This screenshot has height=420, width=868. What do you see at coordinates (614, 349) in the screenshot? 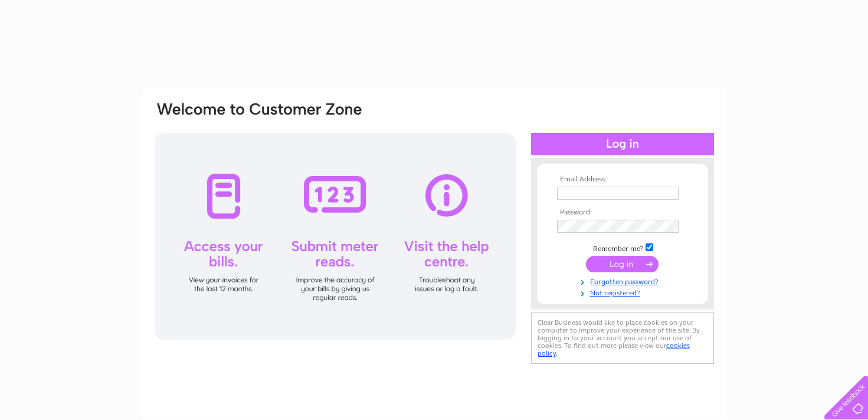
I see `a: cookies policy` at bounding box center [614, 349].